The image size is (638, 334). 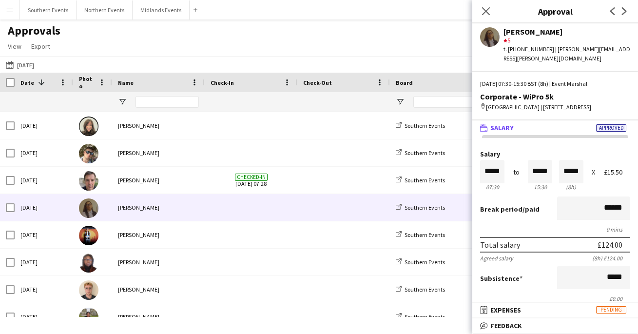 What do you see at coordinates (555, 96) in the screenshot?
I see `div: Corporate - WiPro 5k` at bounding box center [555, 96].